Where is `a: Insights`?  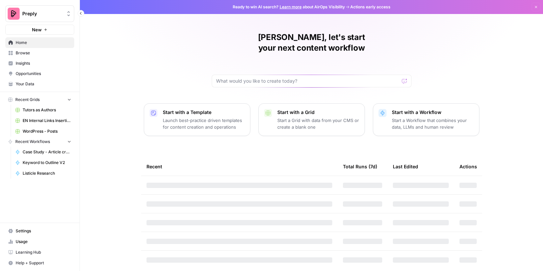
a: Insights is located at coordinates (40, 63).